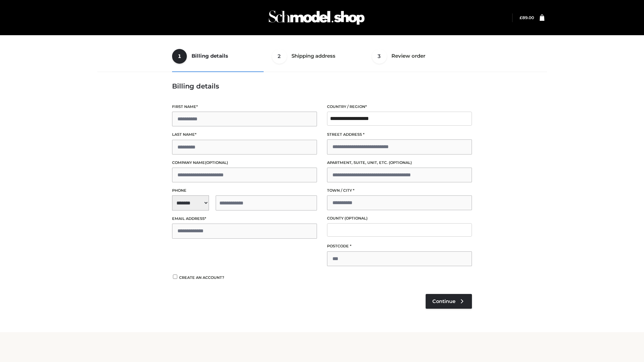  What do you see at coordinates (400, 163) in the screenshot?
I see `label: Apartment, suite, unit, etc.` at bounding box center [400, 163].